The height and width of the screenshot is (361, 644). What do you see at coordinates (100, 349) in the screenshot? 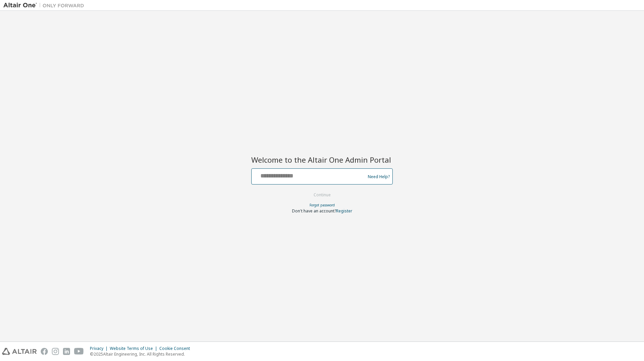
I see `div: Privacy` at bounding box center [100, 349].